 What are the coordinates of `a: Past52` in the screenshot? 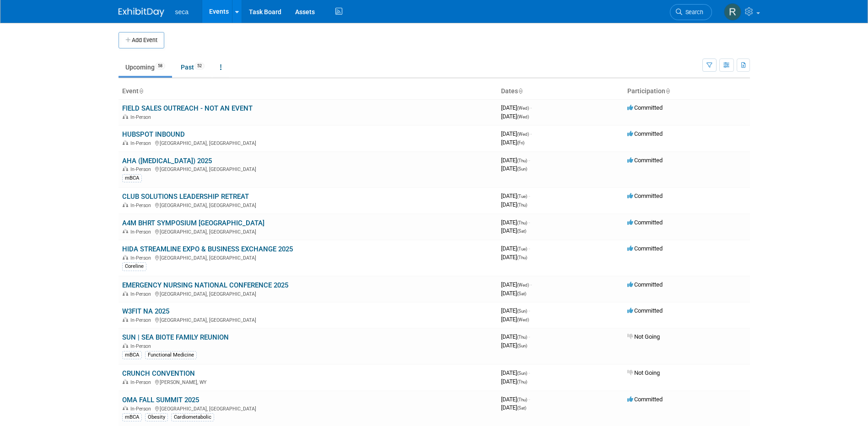 It's located at (192, 67).